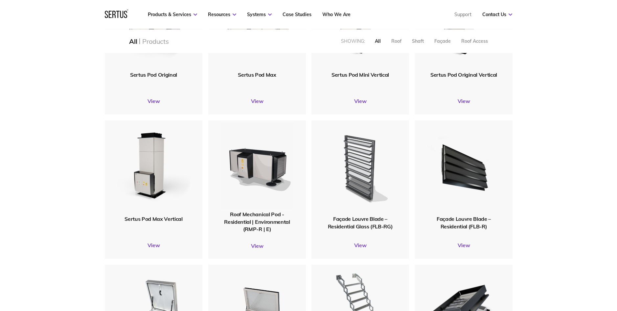 The height and width of the screenshot is (311, 617). What do you see at coordinates (154, 219) in the screenshot?
I see `span: Sertus Pod Max Vertical` at bounding box center [154, 219].